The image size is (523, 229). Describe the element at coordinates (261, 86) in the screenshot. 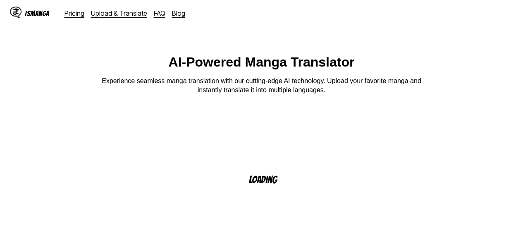

I see `p: Experience seamless manga translation with our cutting-edge AI technology. Upload your favorite m...` at that location.